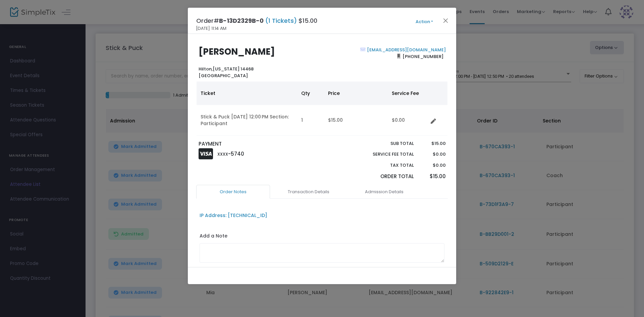 Image resolution: width=644 pixels, height=317 pixels. I want to click on td: $15.00, so click(356, 120).